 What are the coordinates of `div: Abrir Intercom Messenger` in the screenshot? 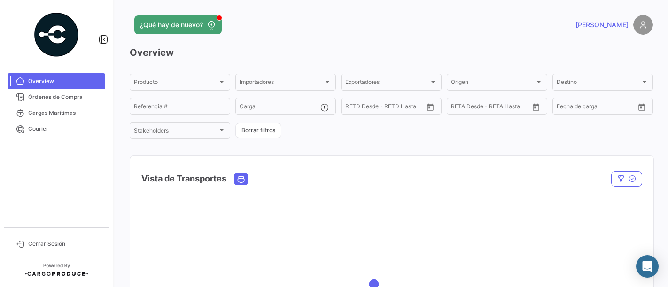 It's located at (647, 267).